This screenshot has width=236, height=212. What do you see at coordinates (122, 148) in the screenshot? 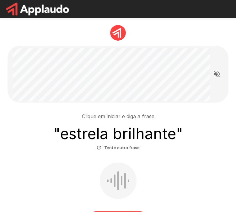
I see `font: Tente outra frase` at bounding box center [122, 148].